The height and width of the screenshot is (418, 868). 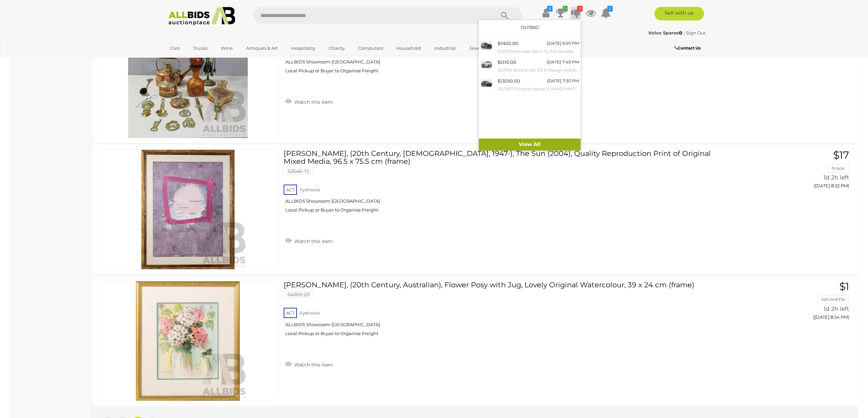 I want to click on a: Antiques & Art, so click(x=262, y=48).